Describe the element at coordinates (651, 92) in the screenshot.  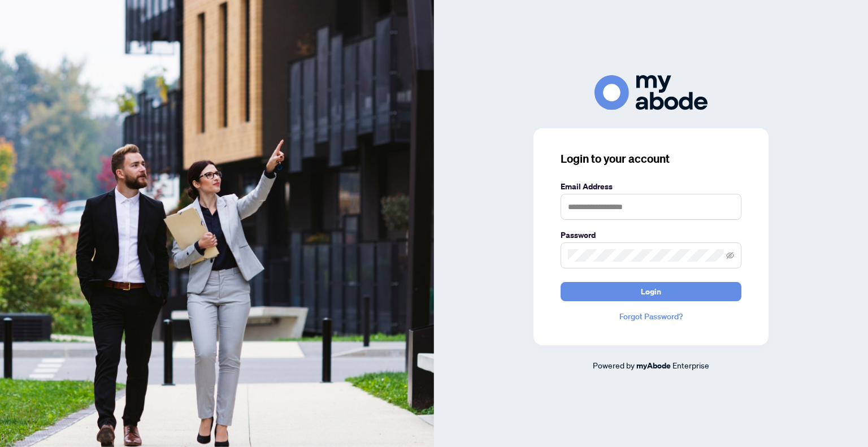
I see `img: ma-logo` at that location.